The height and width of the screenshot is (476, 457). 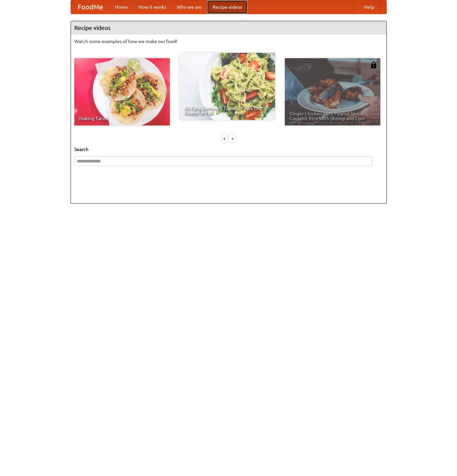 I want to click on a: FoodMe, so click(x=90, y=7).